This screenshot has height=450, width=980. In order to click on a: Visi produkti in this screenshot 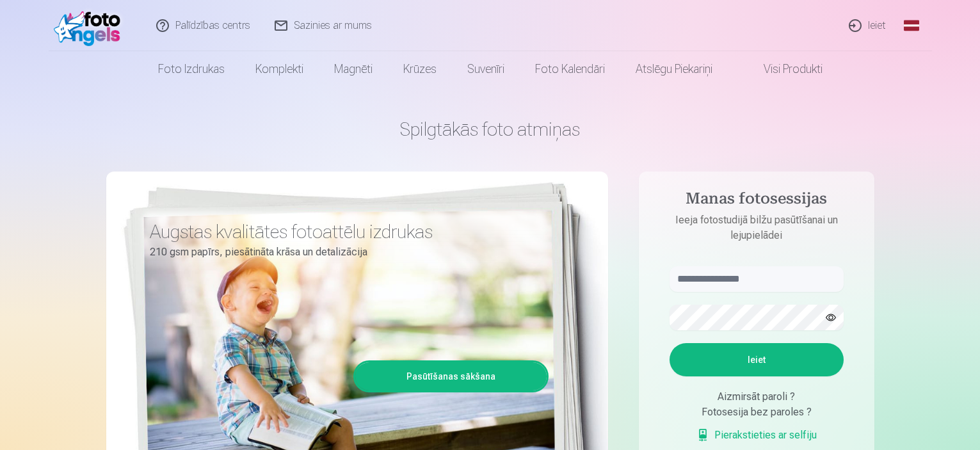, I will do `click(783, 69)`.